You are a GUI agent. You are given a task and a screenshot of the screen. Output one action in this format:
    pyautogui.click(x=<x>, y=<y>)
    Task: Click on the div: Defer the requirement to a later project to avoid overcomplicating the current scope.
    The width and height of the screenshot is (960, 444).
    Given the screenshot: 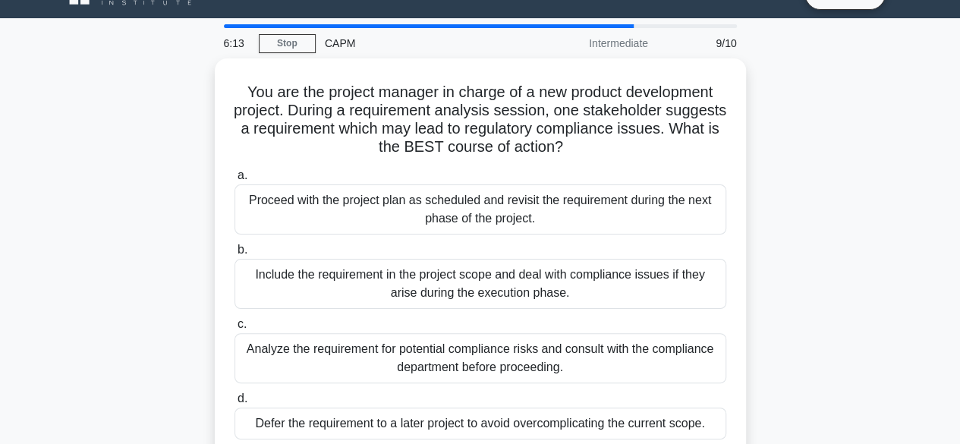 What is the action you would take?
    pyautogui.click(x=480, y=423)
    